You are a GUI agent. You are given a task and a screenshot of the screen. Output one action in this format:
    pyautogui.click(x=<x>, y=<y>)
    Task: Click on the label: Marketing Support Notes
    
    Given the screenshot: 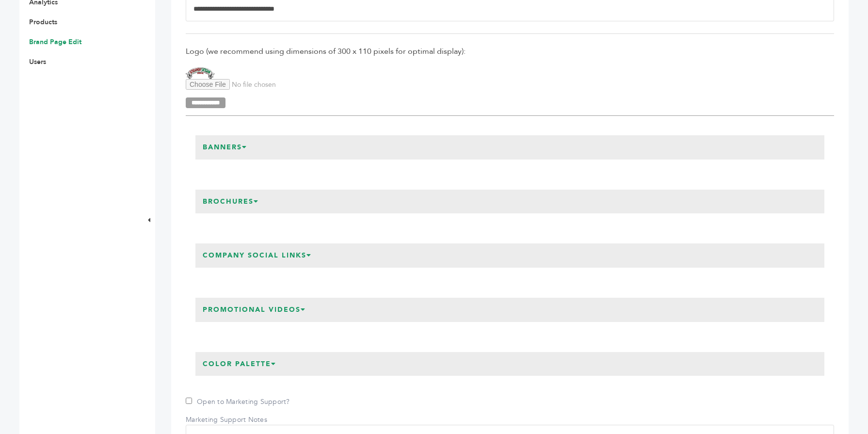 What is the action you would take?
    pyautogui.click(x=226, y=420)
    